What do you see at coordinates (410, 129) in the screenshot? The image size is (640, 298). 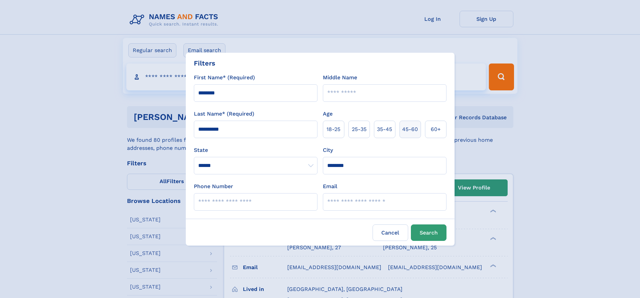 I see `span: 45‑60` at bounding box center [410, 129].